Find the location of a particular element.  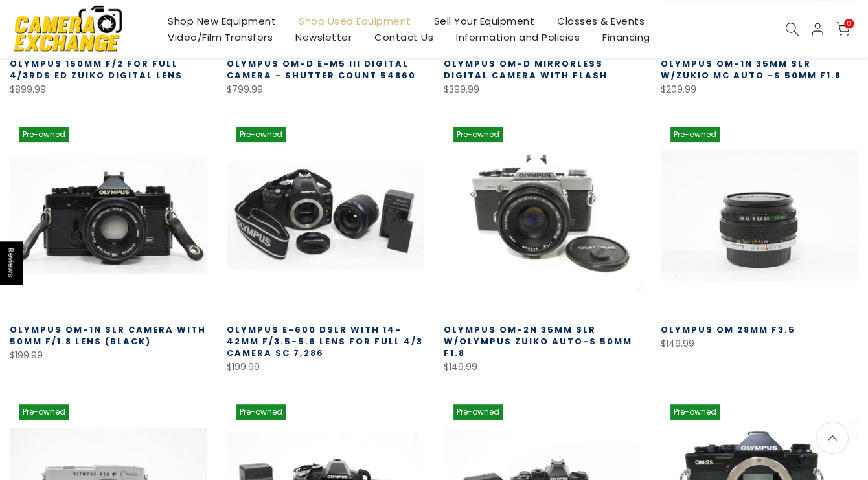

a: Olympus 150mm f/2 for Full 4/3rds ED Zuiko Digital Lens is located at coordinates (96, 69).